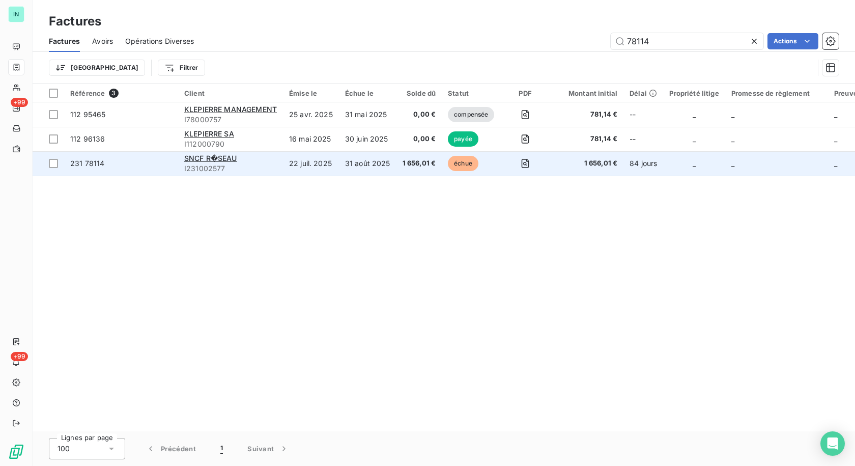 Image resolution: width=855 pixels, height=466 pixels. What do you see at coordinates (231, 120) in the screenshot?
I see `span: I78000757` at bounding box center [231, 120].